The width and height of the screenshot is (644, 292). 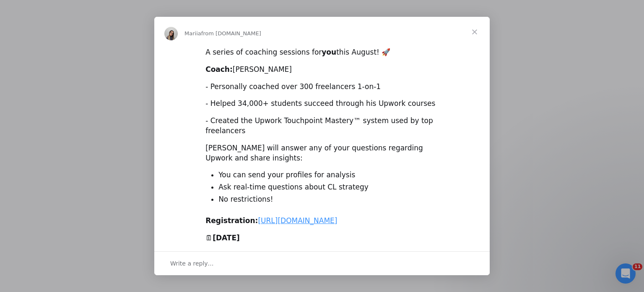 I want to click on div: - Created the Upwork Touchpoint Mastery™ system used by top freelancers, so click(x=322, y=126).